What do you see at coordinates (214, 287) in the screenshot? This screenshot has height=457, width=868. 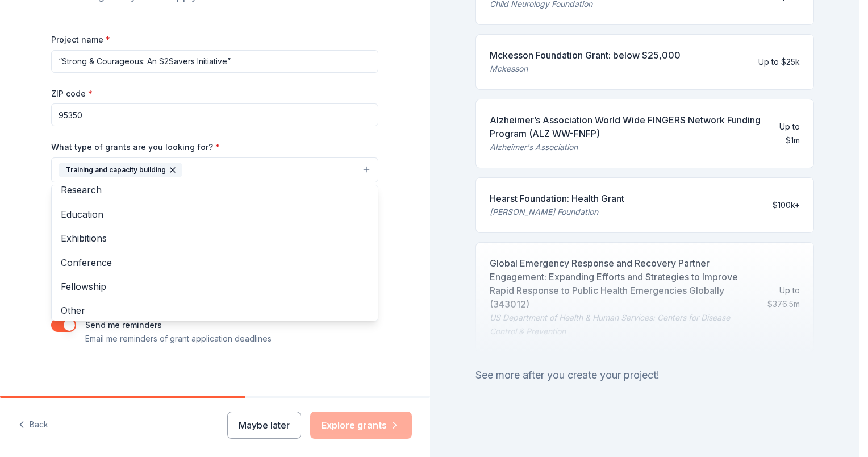 I see `span: Fellowship` at bounding box center [214, 287].